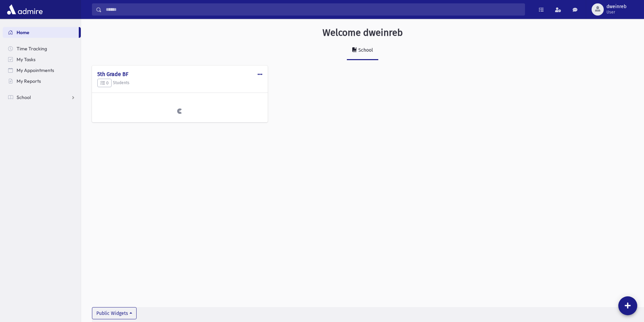  What do you see at coordinates (35, 70) in the screenshot?
I see `span: My Appointments` at bounding box center [35, 70].